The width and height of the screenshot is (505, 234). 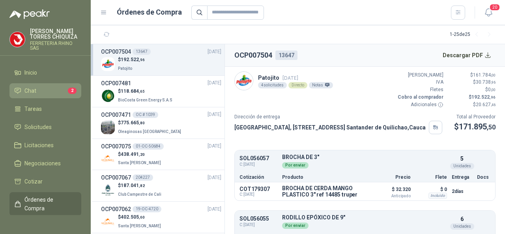 What do you see at coordinates (420, 97) in the screenshot?
I see `p: Cobro al comprador` at bounding box center [420, 97].